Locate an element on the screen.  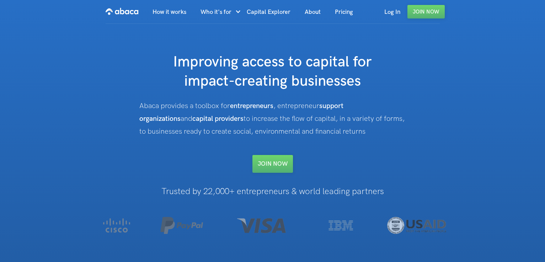
strong: entrepreneurs is located at coordinates (252, 106).